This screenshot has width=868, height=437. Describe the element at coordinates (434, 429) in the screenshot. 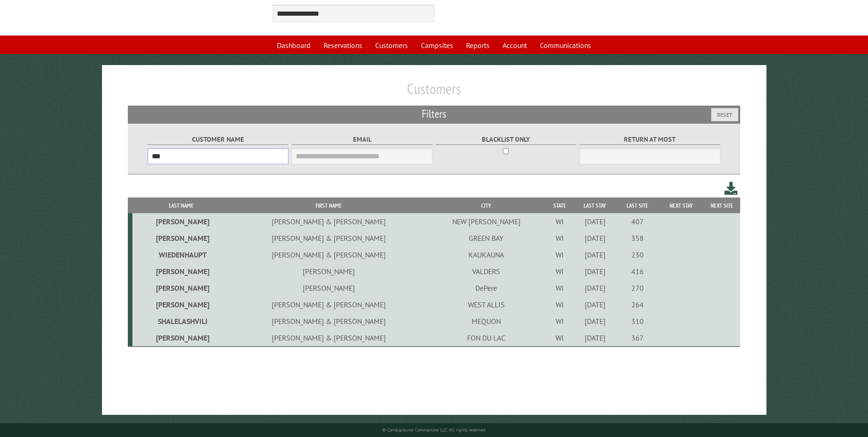

I see `small: © Campground Commander LLC. All rights reserved.` at that location.